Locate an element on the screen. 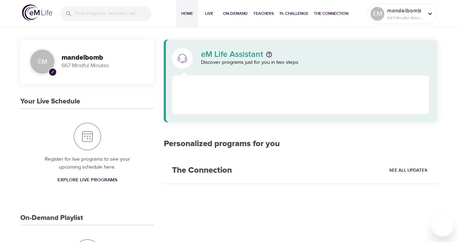 The width and height of the screenshot is (459, 242). span: Teachers is located at coordinates (264, 13).